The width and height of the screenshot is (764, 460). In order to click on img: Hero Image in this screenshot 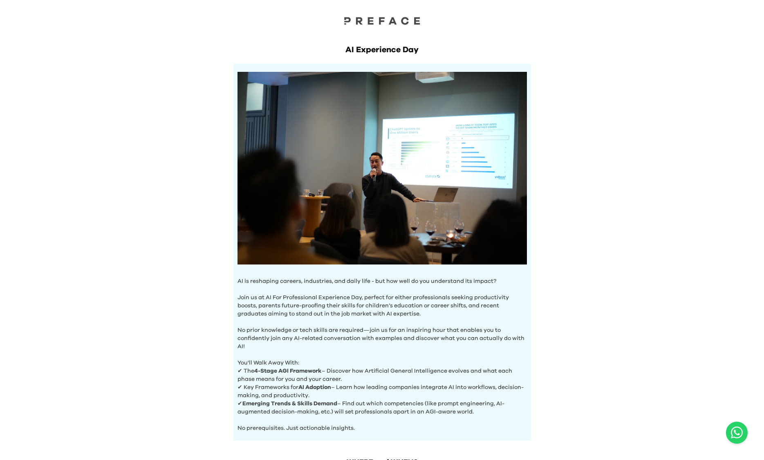, I will do `click(382, 168)`.